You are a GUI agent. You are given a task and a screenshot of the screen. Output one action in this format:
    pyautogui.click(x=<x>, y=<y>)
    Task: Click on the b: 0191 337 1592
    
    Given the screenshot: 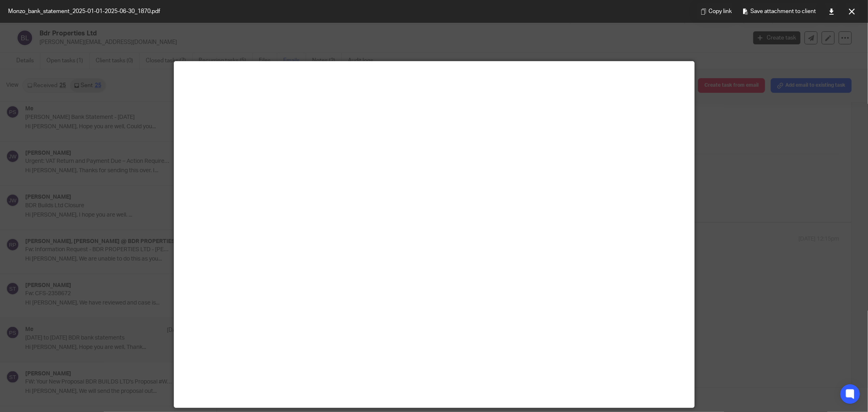 What is the action you would take?
    pyautogui.click(x=23, y=150)
    